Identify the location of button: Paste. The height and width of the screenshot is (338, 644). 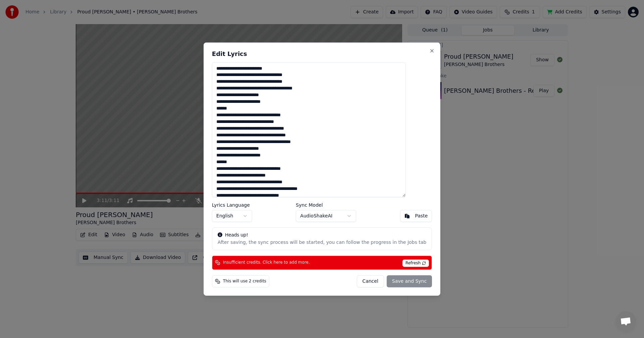
(416, 216).